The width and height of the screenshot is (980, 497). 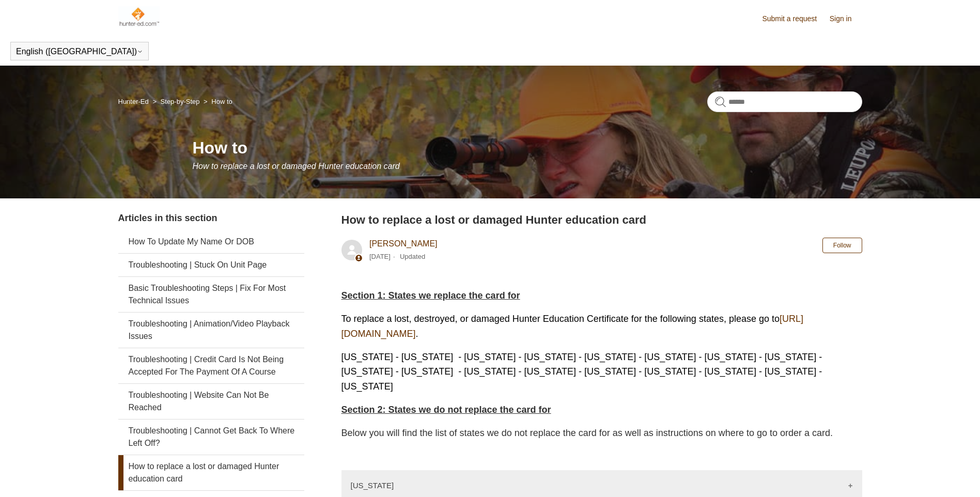 I want to click on a: How to, so click(x=222, y=101).